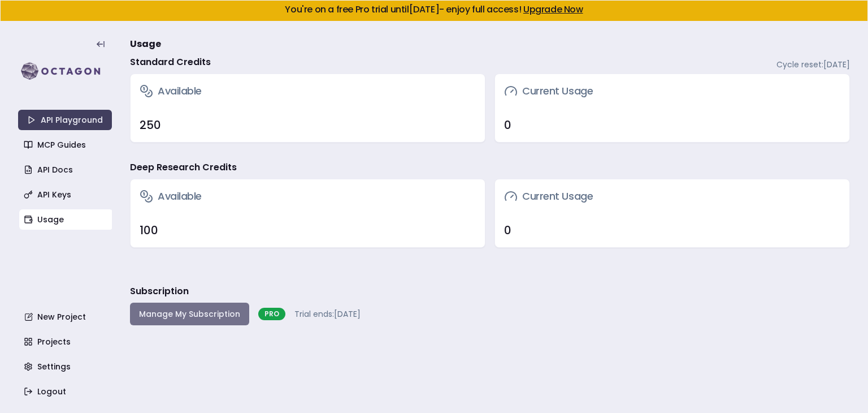 This screenshot has width=868, height=413. What do you see at coordinates (66, 342) in the screenshot?
I see `a: Projects` at bounding box center [66, 342].